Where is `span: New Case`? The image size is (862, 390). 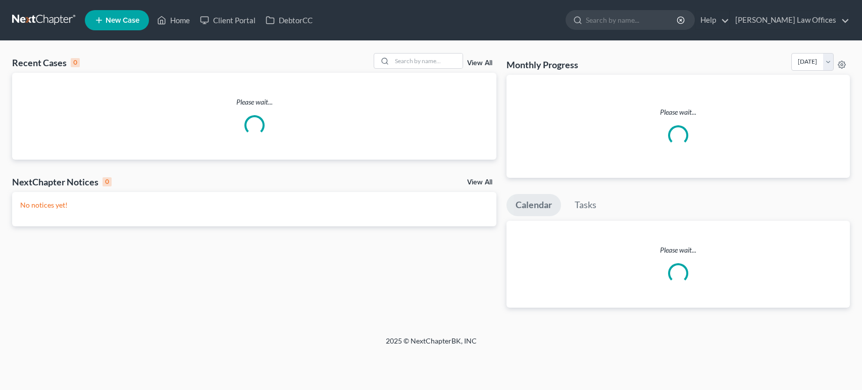
span: New Case is located at coordinates (122, 20).